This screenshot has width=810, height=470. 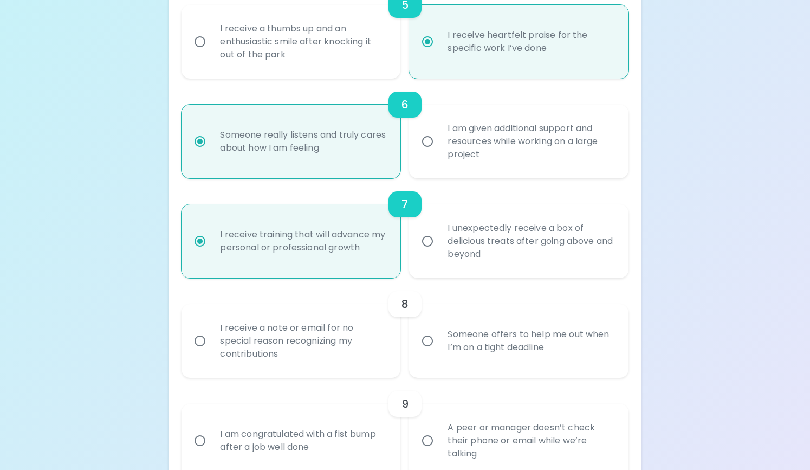 I want to click on h6: 6, so click(x=405, y=105).